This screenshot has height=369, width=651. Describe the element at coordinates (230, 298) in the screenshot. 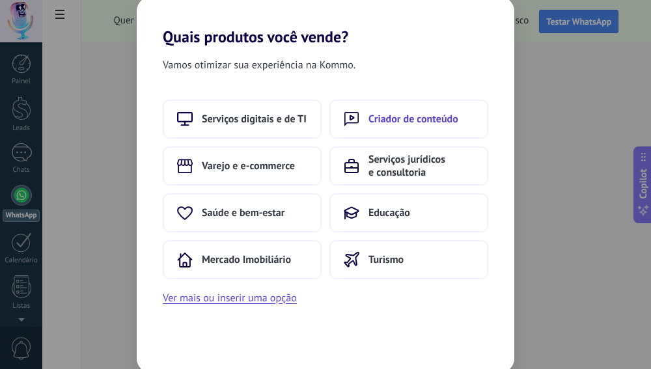

I see `button: Ver mais ou inserir uma opção` at that location.